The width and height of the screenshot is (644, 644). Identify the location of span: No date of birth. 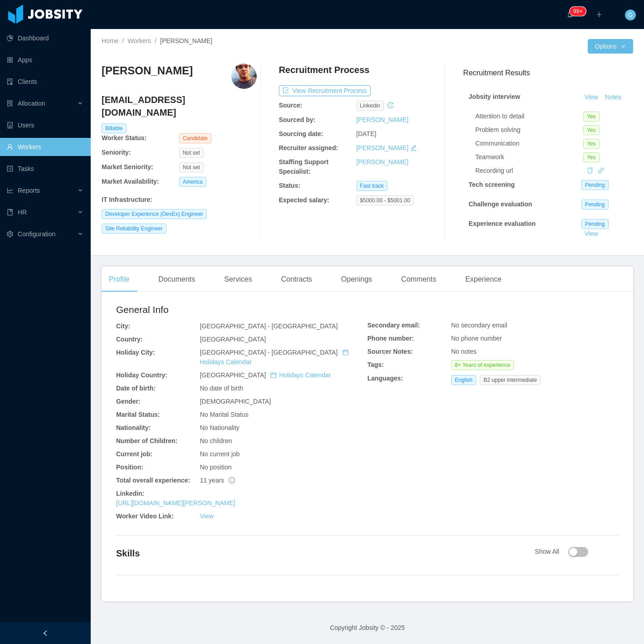
(222, 388).